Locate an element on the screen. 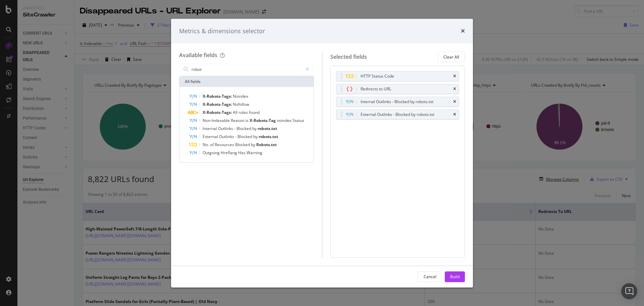 The height and width of the screenshot is (306, 644). div: HTTP Status Codetimes is located at coordinates (398, 76).